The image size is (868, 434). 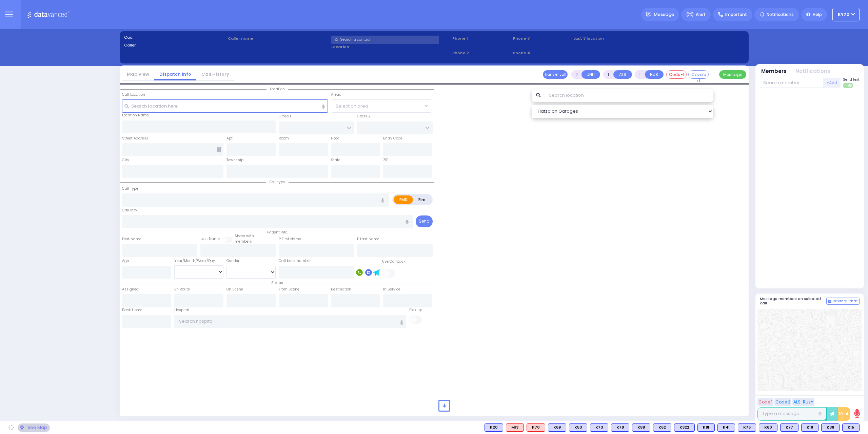 What do you see at coordinates (278, 38) in the screenshot?
I see `label: Caller name` at bounding box center [278, 38].